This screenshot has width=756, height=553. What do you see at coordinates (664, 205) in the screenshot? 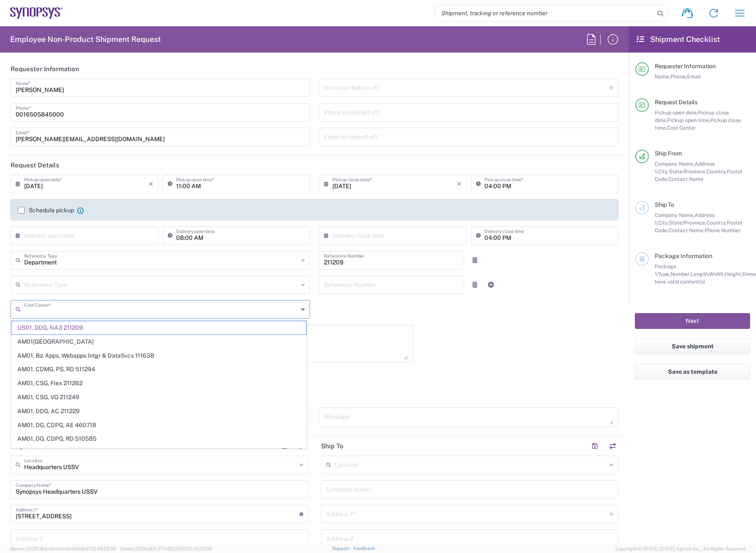
I see `span: Ship To` at bounding box center [664, 205].